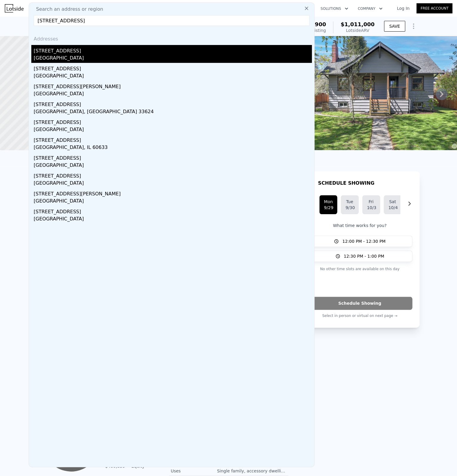 The width and height of the screenshot is (457, 476). What do you see at coordinates (194, 471) in the screenshot?
I see `div: Uses` at bounding box center [194, 471].